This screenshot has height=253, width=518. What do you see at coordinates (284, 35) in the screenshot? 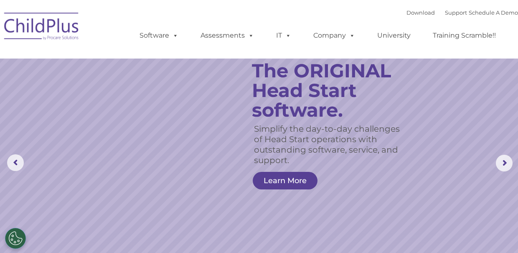
I see `a: IT` at bounding box center [284, 35].